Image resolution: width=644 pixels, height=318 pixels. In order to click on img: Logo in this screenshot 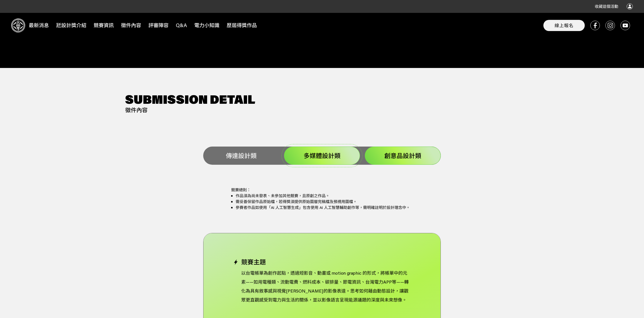, I will do `click(18, 25)`.